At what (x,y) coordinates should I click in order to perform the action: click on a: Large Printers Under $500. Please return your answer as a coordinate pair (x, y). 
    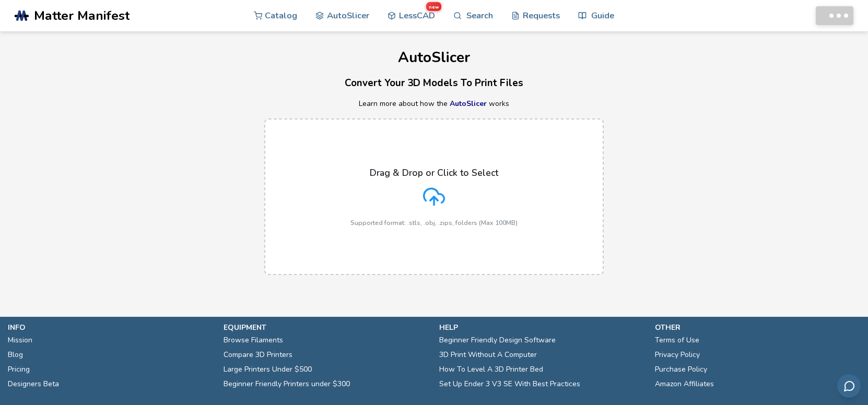
    Looking at the image, I should click on (267, 370).